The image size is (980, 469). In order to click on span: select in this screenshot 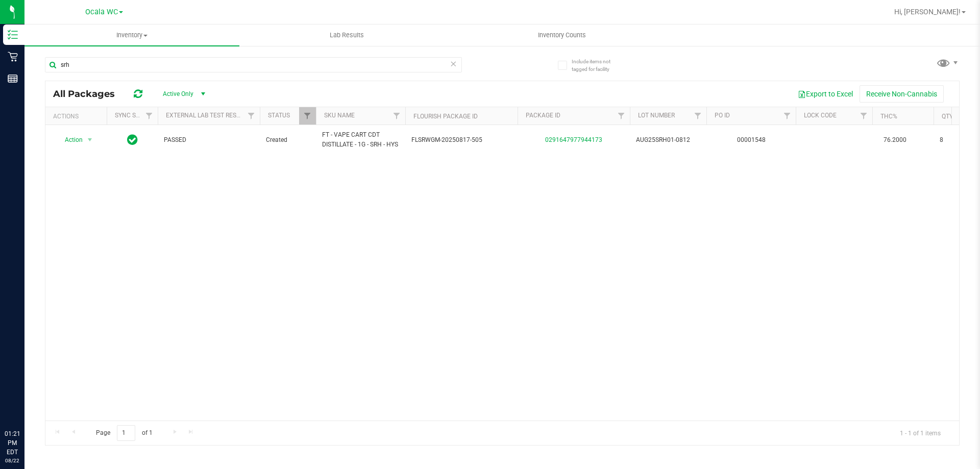, I will do `click(90, 140)`.